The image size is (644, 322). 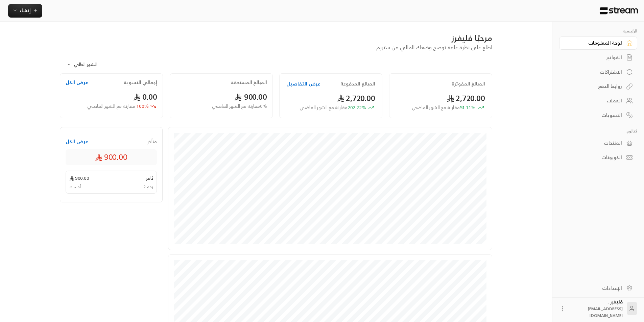 What do you see at coordinates (148, 187) in the screenshot?
I see `span: رقم 2` at bounding box center [148, 187].